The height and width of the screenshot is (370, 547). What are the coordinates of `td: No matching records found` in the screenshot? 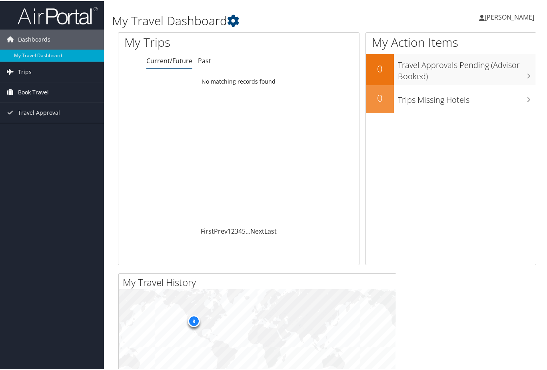 It's located at (239, 80).